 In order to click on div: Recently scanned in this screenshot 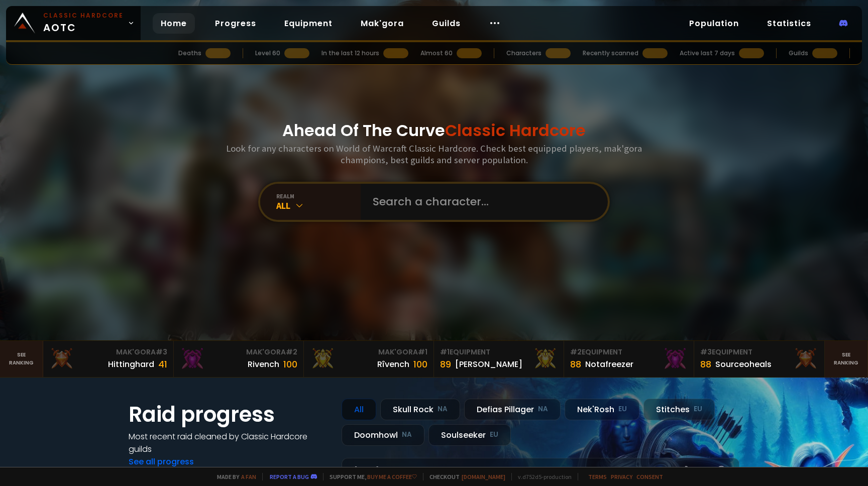, I will do `click(610, 54)`.